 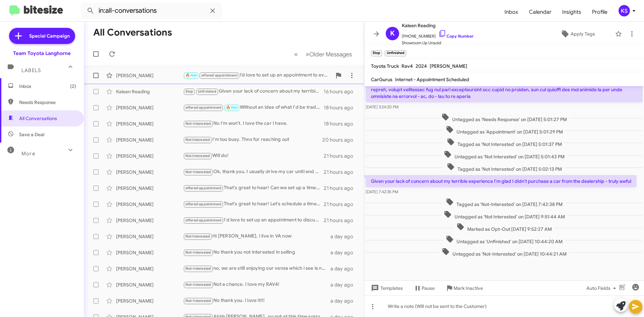 I want to click on span: Stop, so click(x=190, y=91).